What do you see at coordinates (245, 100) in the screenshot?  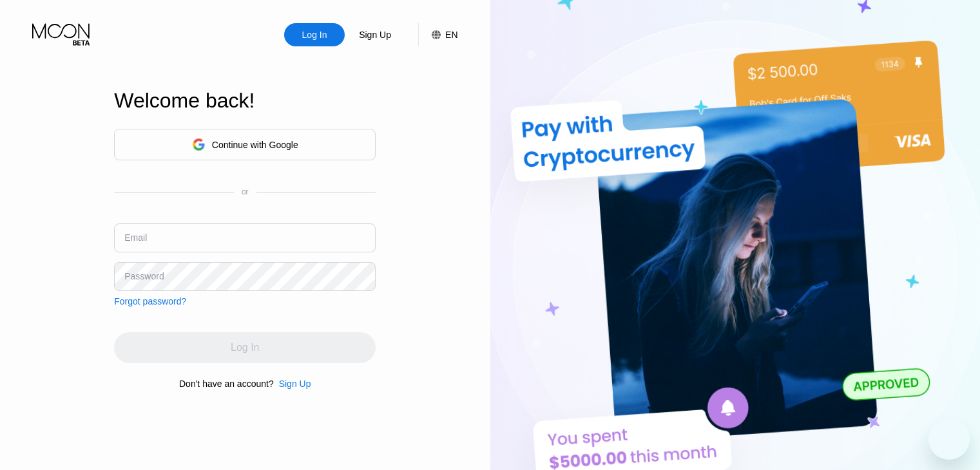 I see `div: Welcome back!` at bounding box center [245, 100].